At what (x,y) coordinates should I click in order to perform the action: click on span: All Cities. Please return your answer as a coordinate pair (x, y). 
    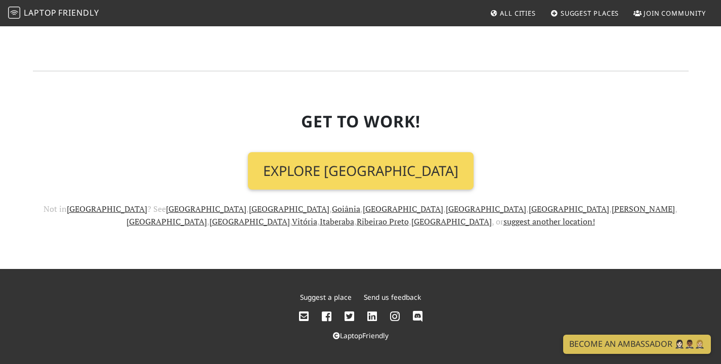
    Looking at the image, I should click on (518, 13).